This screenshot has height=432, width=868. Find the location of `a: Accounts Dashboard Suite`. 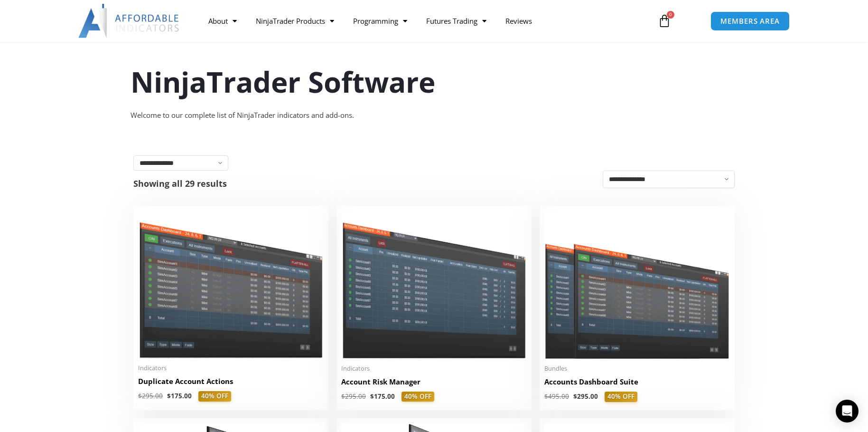

a: Accounts Dashboard Suite is located at coordinates (637, 384).